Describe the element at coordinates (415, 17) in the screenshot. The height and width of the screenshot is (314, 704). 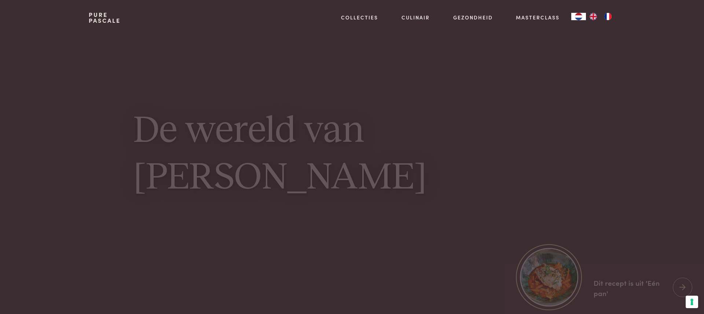
I see `a: Culinair` at that location.